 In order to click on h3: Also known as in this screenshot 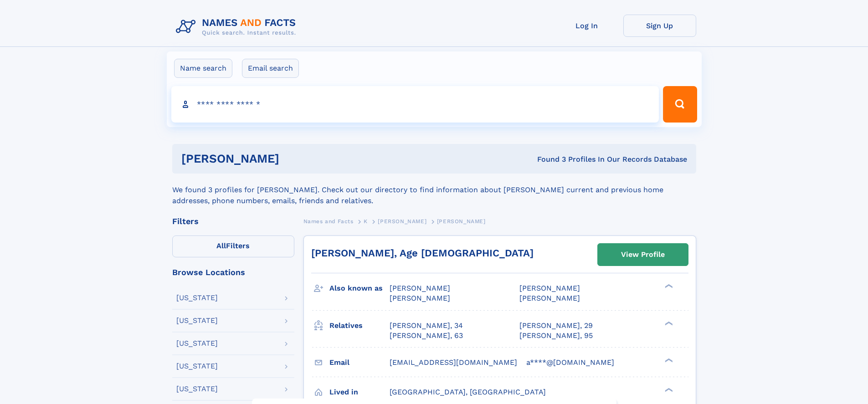, I will do `click(359, 288)`.